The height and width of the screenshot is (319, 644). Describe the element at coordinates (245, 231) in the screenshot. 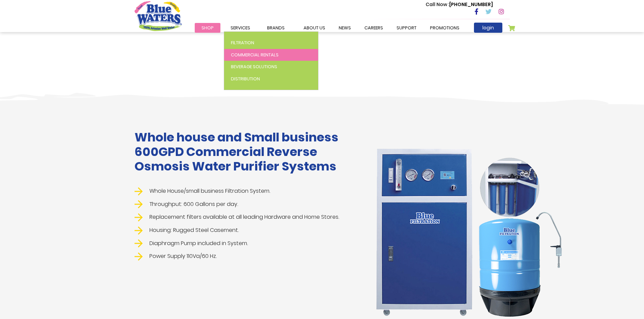

I see `li: Housing: Rugged Steel Casement.` at that location.